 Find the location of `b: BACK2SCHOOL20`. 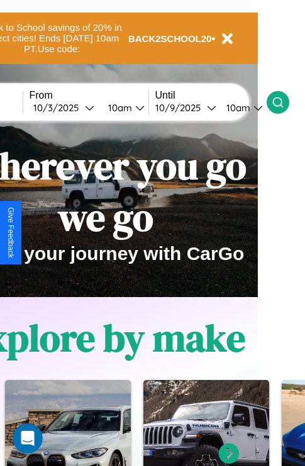

b: BACK2SCHOOL20 is located at coordinates (170, 38).